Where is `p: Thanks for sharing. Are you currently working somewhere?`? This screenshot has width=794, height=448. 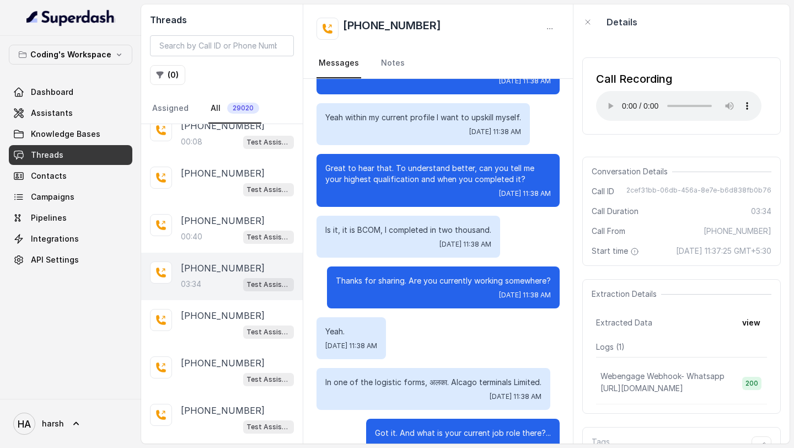
p: Thanks for sharing. Are you currently working somewhere? is located at coordinates (443, 281).